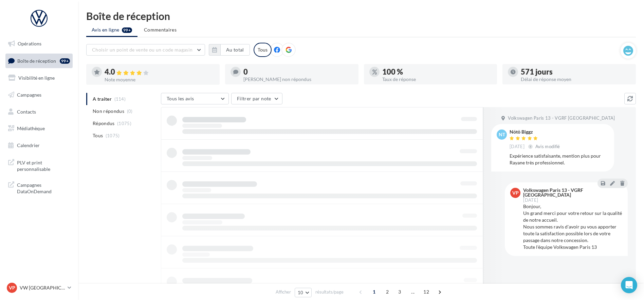 This screenshot has width=644, height=300. Describe the element at coordinates (361, 16) in the screenshot. I see `div: Boîte de réception` at that location.